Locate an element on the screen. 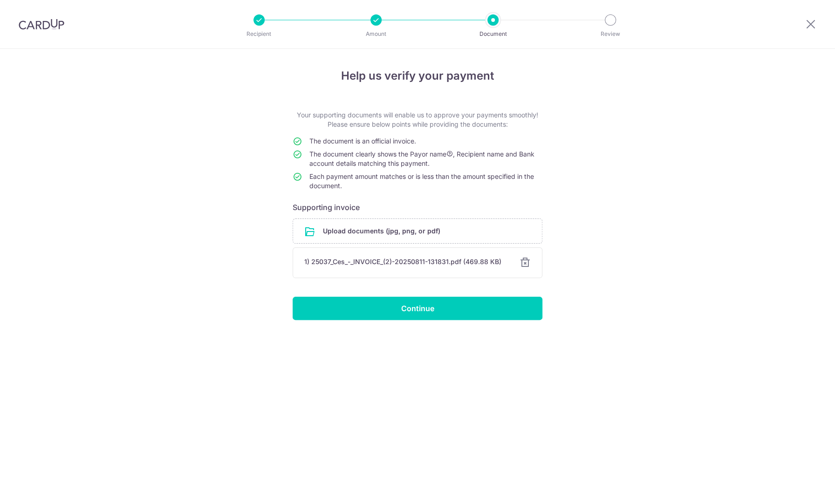 This screenshot has height=504, width=835. h4: Help us verify your payment is located at coordinates (418, 76).